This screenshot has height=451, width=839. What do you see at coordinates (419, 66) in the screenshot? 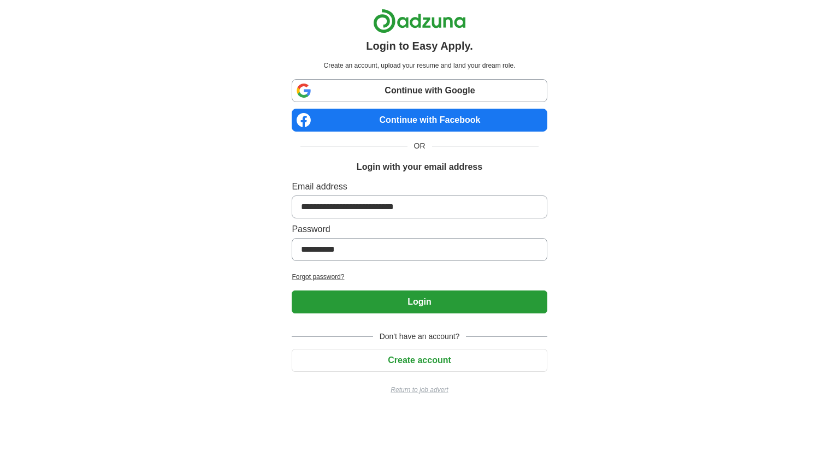
I see `p: Create an account, upload your resume and land your dream role.` at bounding box center [419, 66].